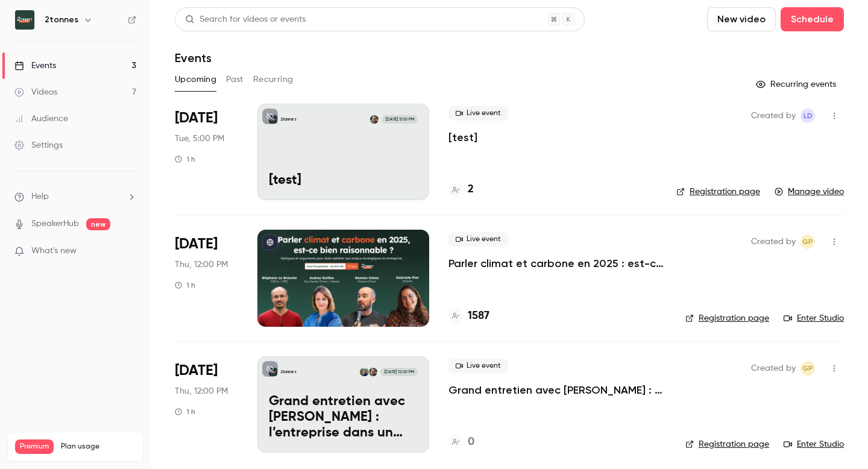 This screenshot has width=868, height=469. What do you see at coordinates (812, 20) in the screenshot?
I see `button: Schedule` at bounding box center [812, 20].